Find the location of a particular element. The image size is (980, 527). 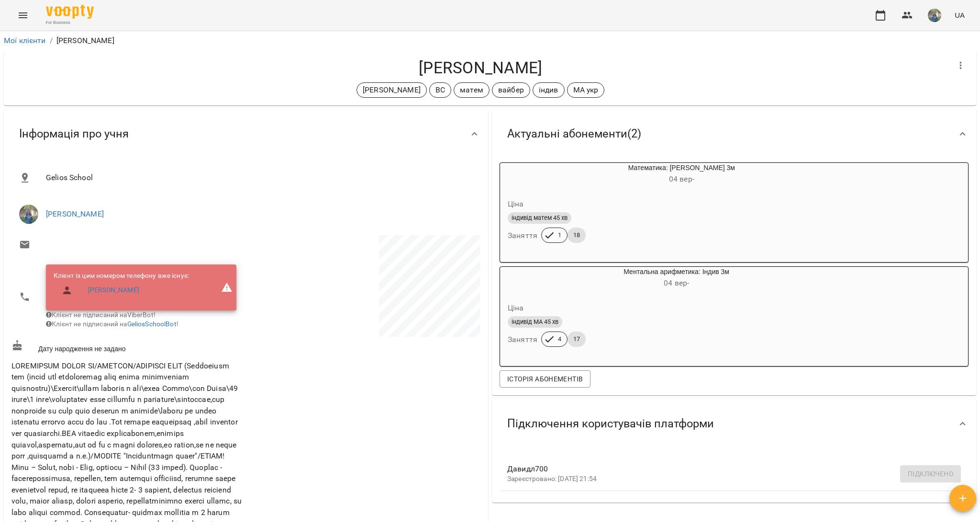

div: Математика: Індив 3м is located at coordinates (523, 174).